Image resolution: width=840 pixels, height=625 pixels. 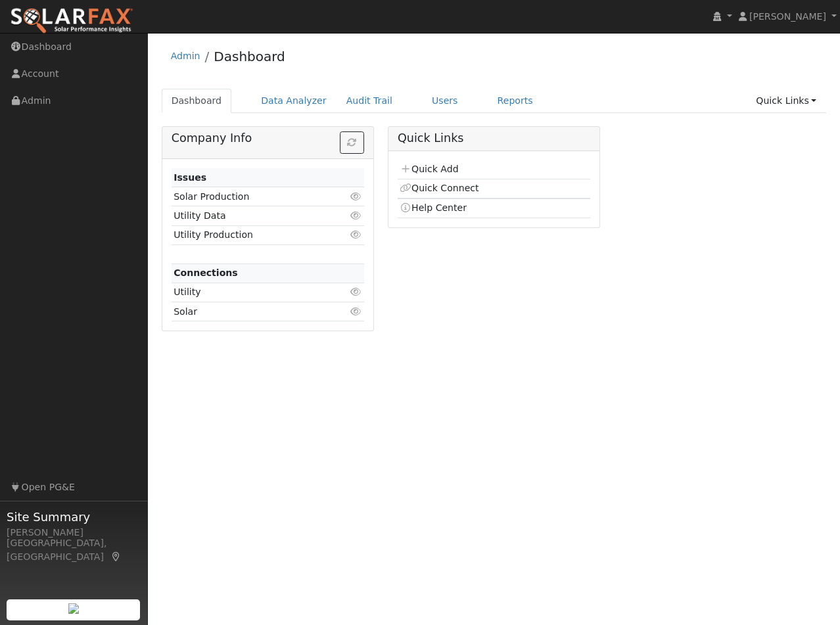 What do you see at coordinates (185, 56) in the screenshot?
I see `a: Admin` at bounding box center [185, 56].